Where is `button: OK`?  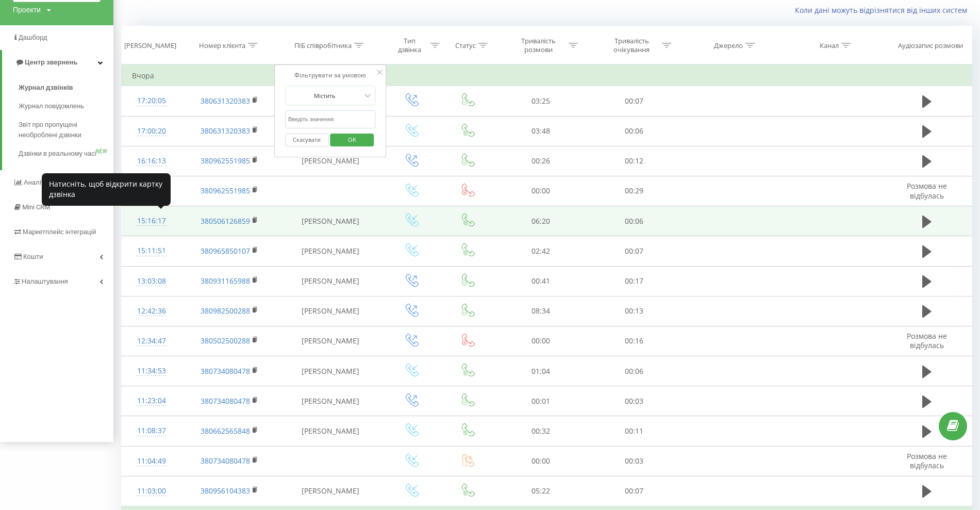 button: OK is located at coordinates (353, 139).